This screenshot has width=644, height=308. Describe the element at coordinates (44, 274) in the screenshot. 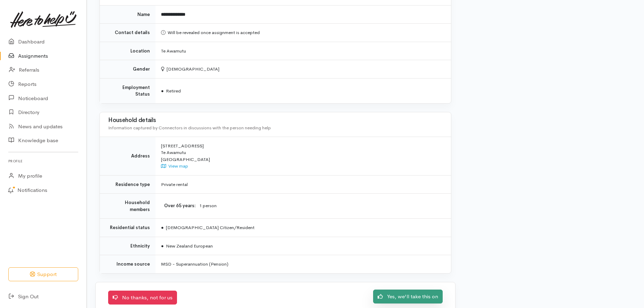

I see `button: Support` at that location.